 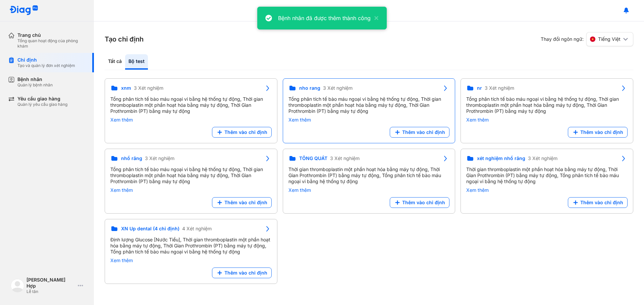 What do you see at coordinates (42, 105) in the screenshot?
I see `div: Quản lý yêu cầu giao hàng` at bounding box center [42, 105].